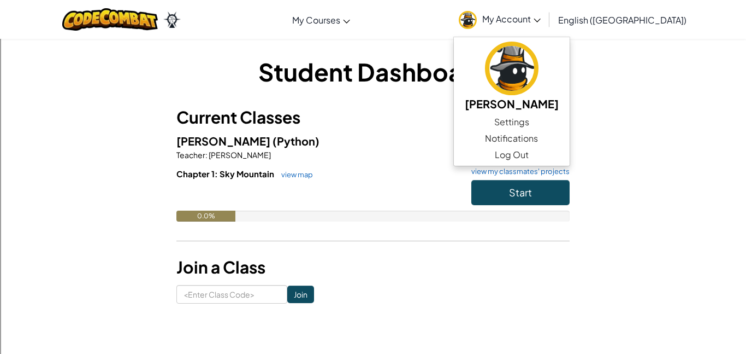 The height and width of the screenshot is (354, 746). Describe the element at coordinates (373, 68) in the screenshot. I see `div: Rename` at that location.